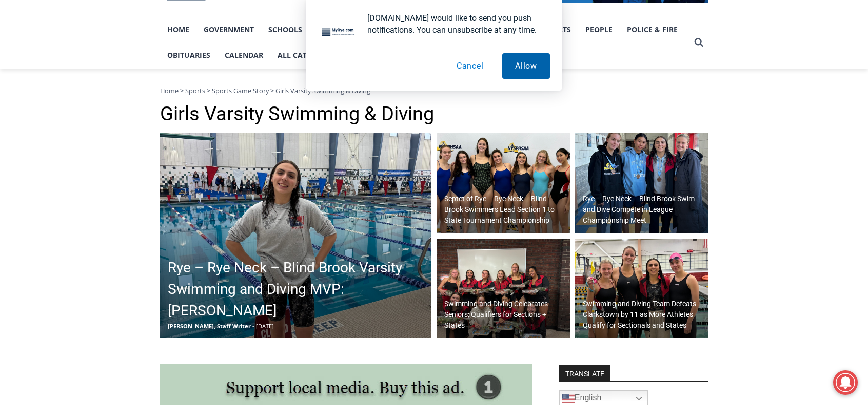 The width and height of the screenshot is (868, 405). What do you see at coordinates (642, 184) in the screenshot?
I see `a: Rye – Rye Neck – Blind Brook Swim and Dive Compete in League Championship Meet` at bounding box center [642, 184].